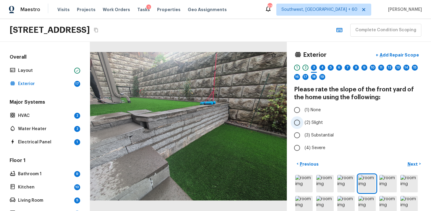 The image size is (431, 211). I want to click on h5: Major Systems, so click(45, 103).